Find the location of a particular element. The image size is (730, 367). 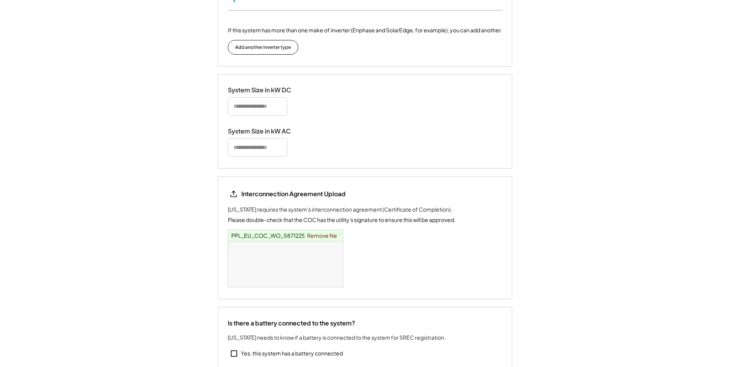

div: Please double-check that the COC has the utility's signature to ensure this will be approved. is located at coordinates (342, 220).